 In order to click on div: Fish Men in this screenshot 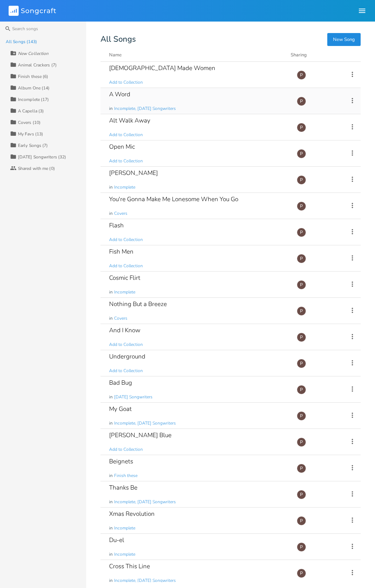, I will do `click(121, 251)`.